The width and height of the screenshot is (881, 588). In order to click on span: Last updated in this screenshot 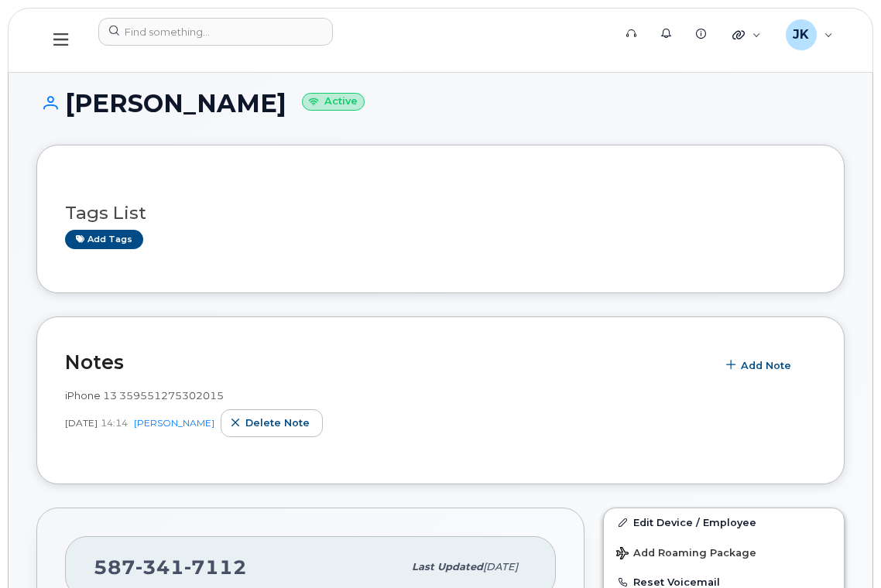, I will do `click(447, 567)`.